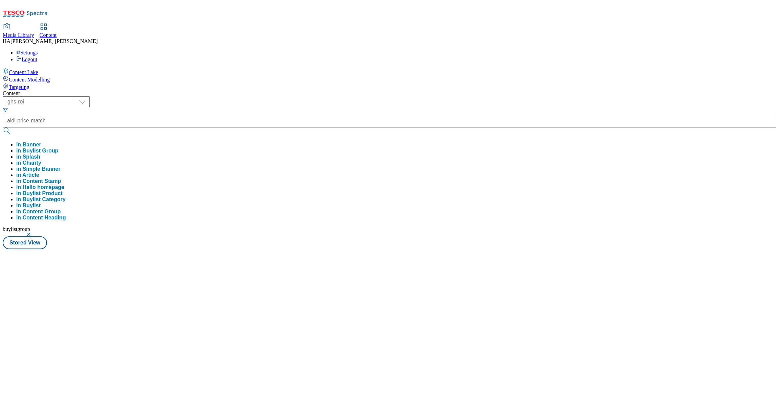 Image resolution: width=779 pixels, height=401 pixels. I want to click on span: Article, so click(31, 175).